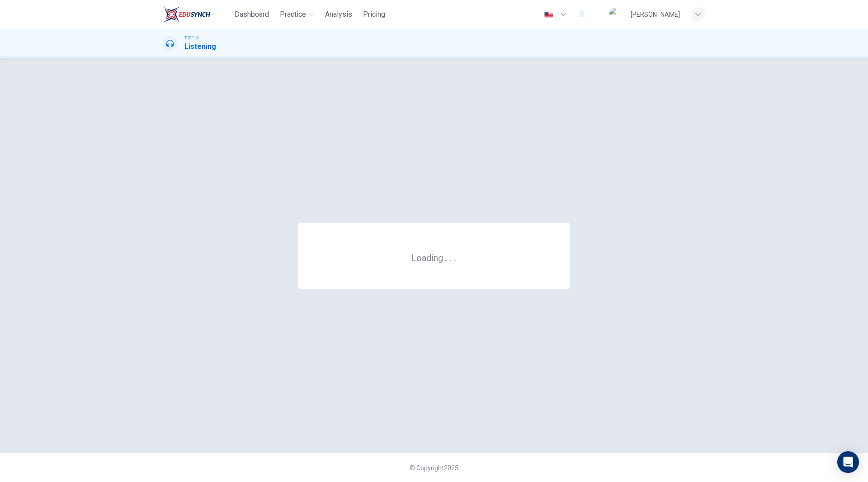 The height and width of the screenshot is (482, 868). I want to click on span: Analysis, so click(339, 14).